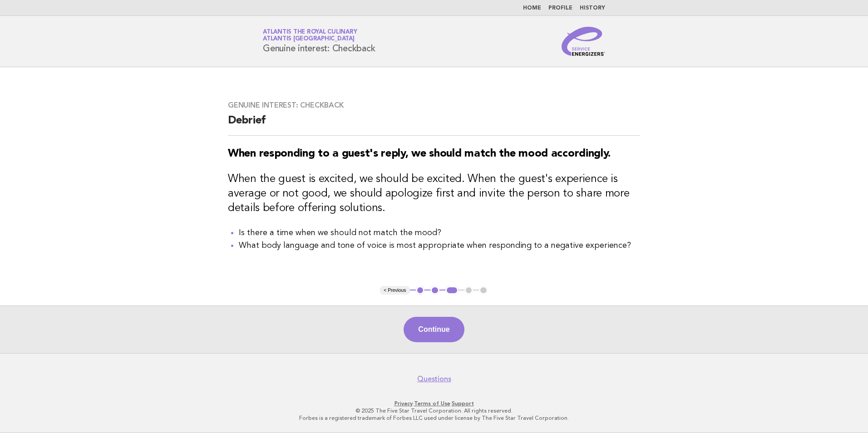 Image resolution: width=868 pixels, height=433 pixels. Describe the element at coordinates (583, 41) in the screenshot. I see `img: Service Energizers` at that location.